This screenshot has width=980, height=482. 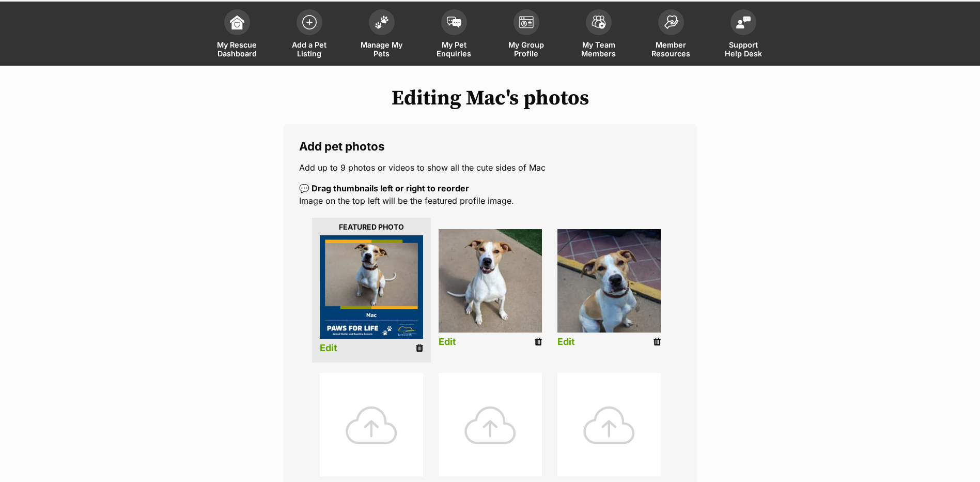 What do you see at coordinates (310, 22) in the screenshot?
I see `img: add-pet-listing-icon-0afa8454b4691262ce3f59096e99ab1cd57d4a30225e0717b998d2c9b9846f56.svg` at bounding box center [310, 22].